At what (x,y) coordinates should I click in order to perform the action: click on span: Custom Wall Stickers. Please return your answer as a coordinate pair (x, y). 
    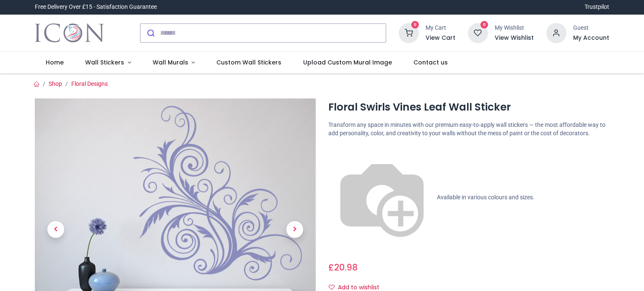
    Looking at the image, I should click on (249, 63).